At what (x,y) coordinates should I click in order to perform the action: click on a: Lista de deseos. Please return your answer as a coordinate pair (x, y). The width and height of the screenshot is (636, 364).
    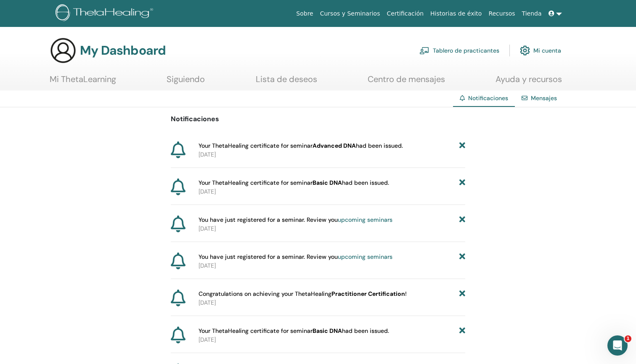
    Looking at the image, I should click on (287, 82).